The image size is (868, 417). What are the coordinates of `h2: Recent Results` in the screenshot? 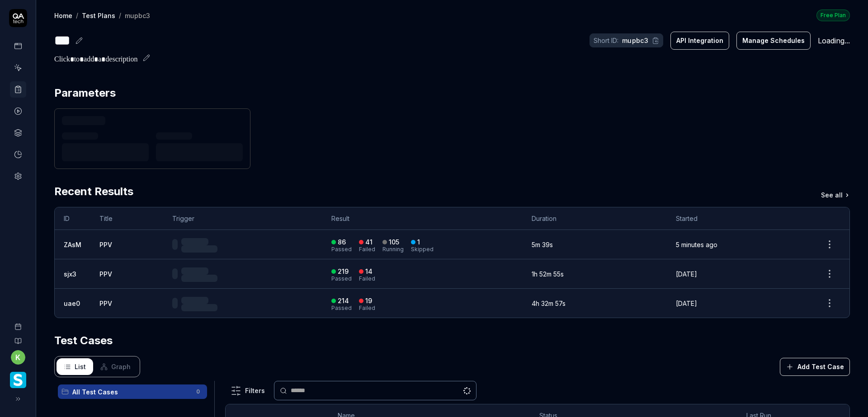 It's located at (94, 192).